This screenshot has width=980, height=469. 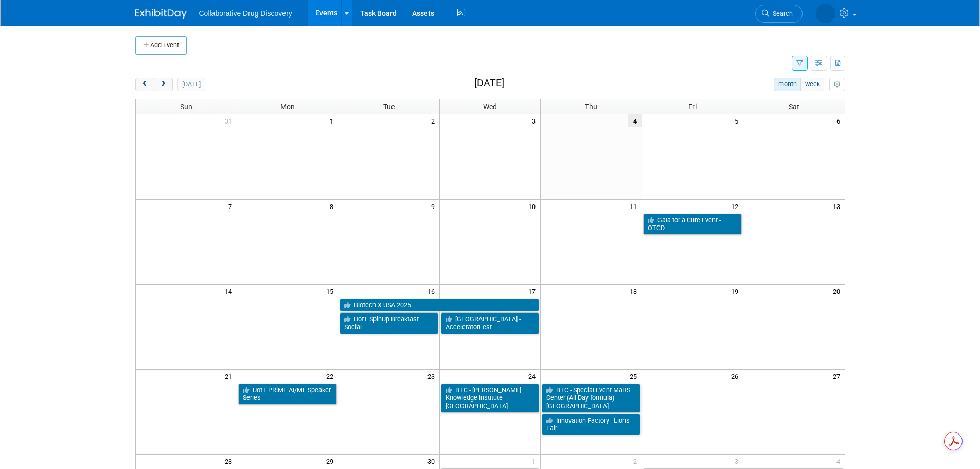 What do you see at coordinates (591, 425) in the screenshot?
I see `a: Innovation Factory - Lions Lair` at bounding box center [591, 425].